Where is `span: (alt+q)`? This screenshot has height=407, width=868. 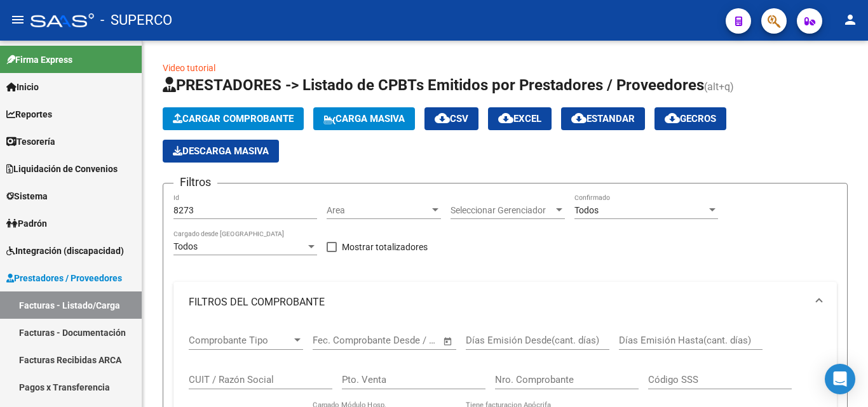 span: (alt+q) is located at coordinates (718, 86).